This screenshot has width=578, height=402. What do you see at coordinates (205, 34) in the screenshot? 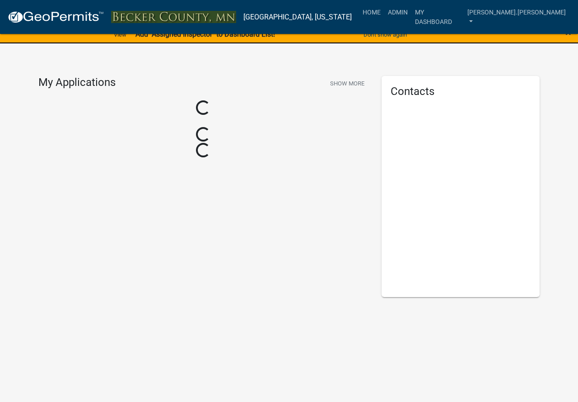
I see `strong: Add "Assigned Inspector" to Dashboard List!` at bounding box center [205, 34].